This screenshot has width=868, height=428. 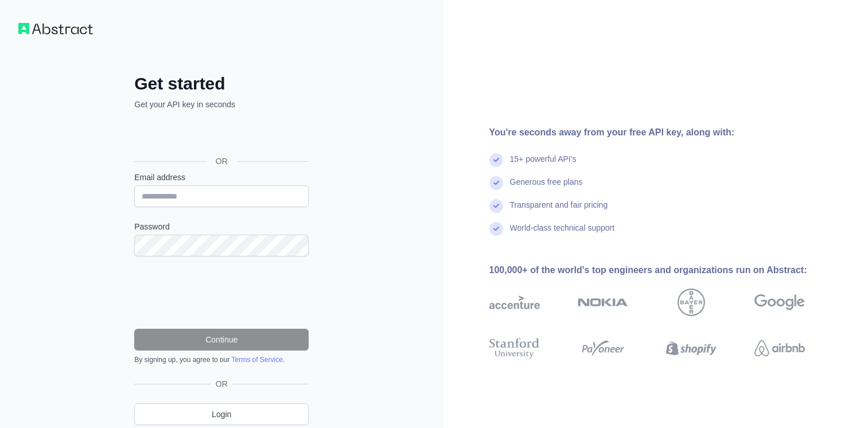 What do you see at coordinates (546, 188) in the screenshot?
I see `div: Generous free plans` at bounding box center [546, 188].